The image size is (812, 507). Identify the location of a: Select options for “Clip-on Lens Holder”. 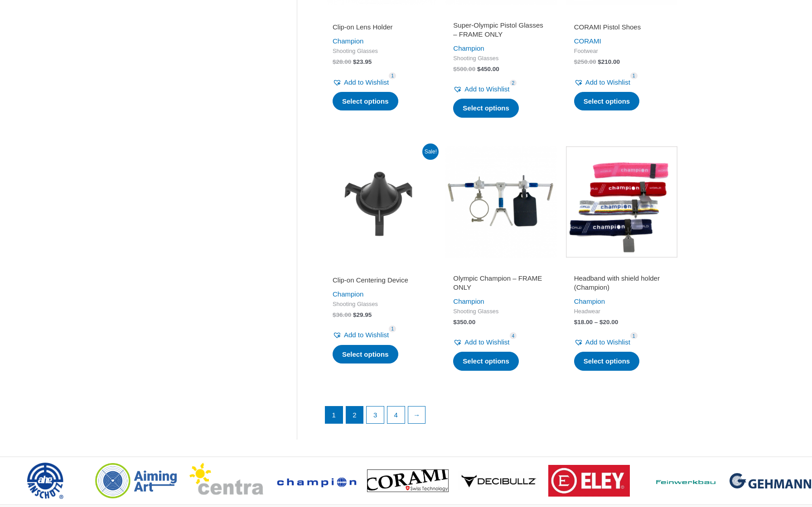
(365, 102).